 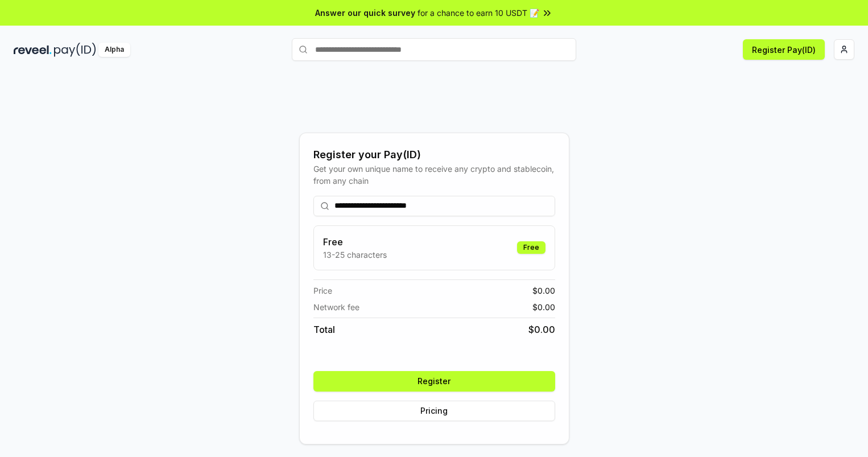 I want to click on button: Register, so click(x=434, y=381).